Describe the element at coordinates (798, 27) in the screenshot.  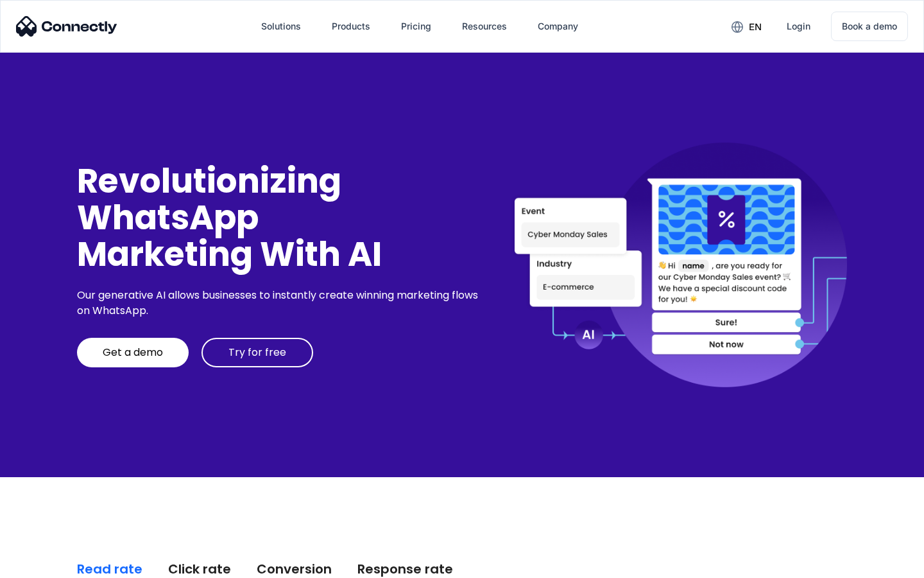
I see `div: Login` at that location.